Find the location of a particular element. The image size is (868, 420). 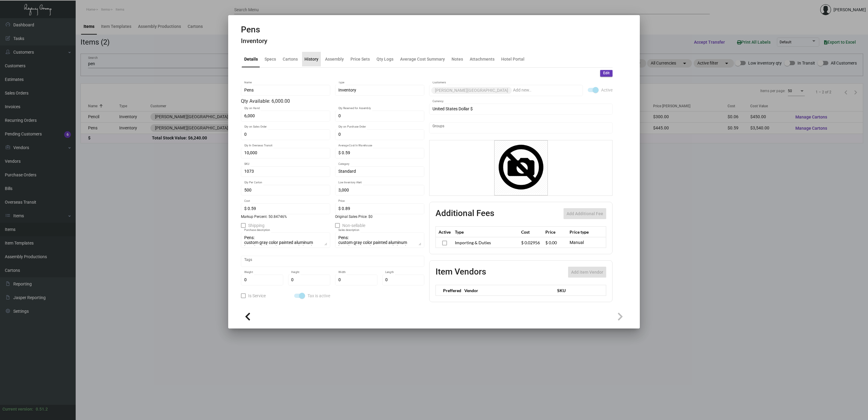

h2: Item Vendors is located at coordinates (460, 272).